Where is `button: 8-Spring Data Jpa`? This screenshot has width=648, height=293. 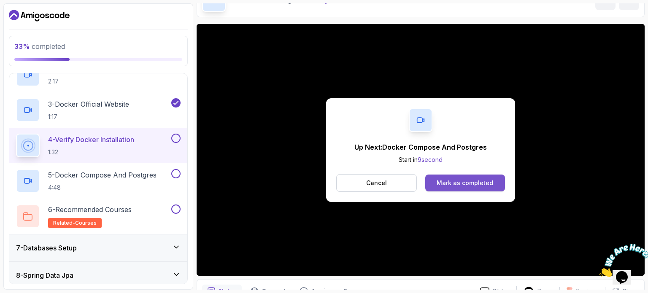 button: 8-Spring Data Jpa is located at coordinates (98, 276).